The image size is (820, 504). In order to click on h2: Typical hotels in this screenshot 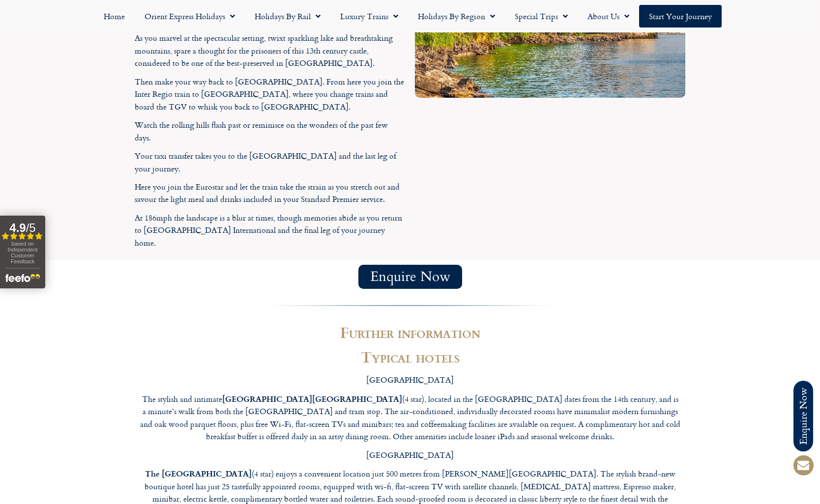, I will do `click(410, 356)`.